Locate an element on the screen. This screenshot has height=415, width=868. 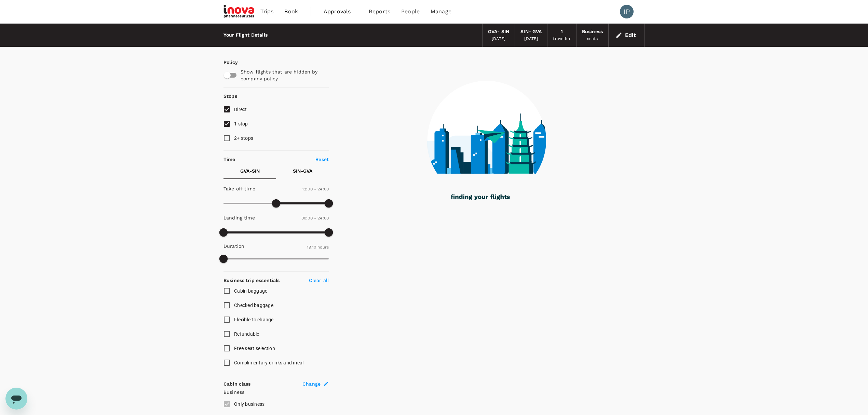
span: Reports is located at coordinates (379, 12).